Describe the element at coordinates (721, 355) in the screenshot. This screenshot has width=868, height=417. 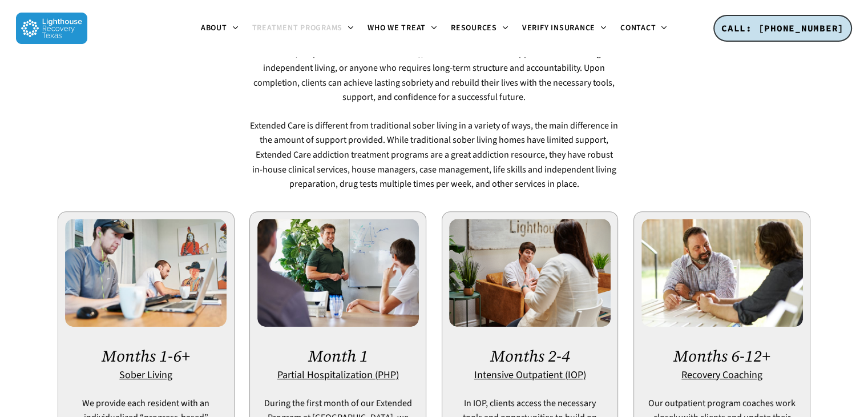
I see `a: Months 6-12+` at that location.